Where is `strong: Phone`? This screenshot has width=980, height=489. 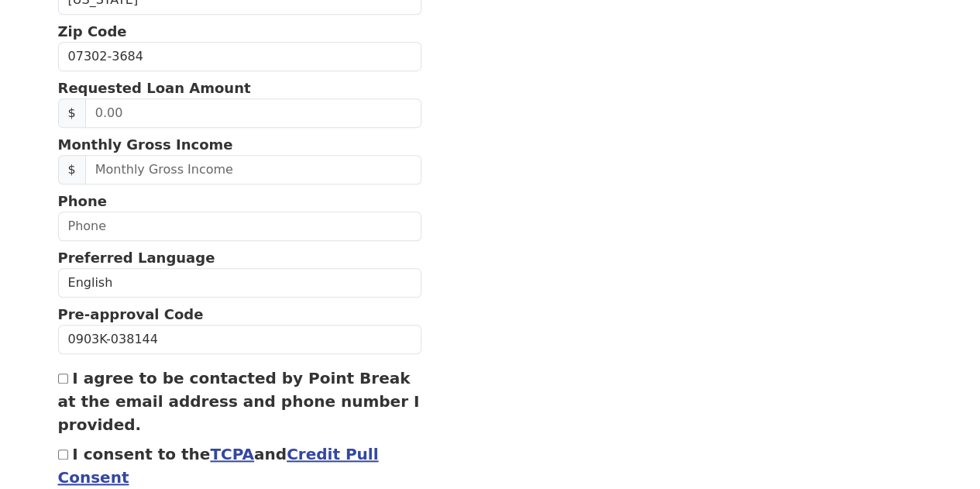
strong: Phone is located at coordinates (82, 200).